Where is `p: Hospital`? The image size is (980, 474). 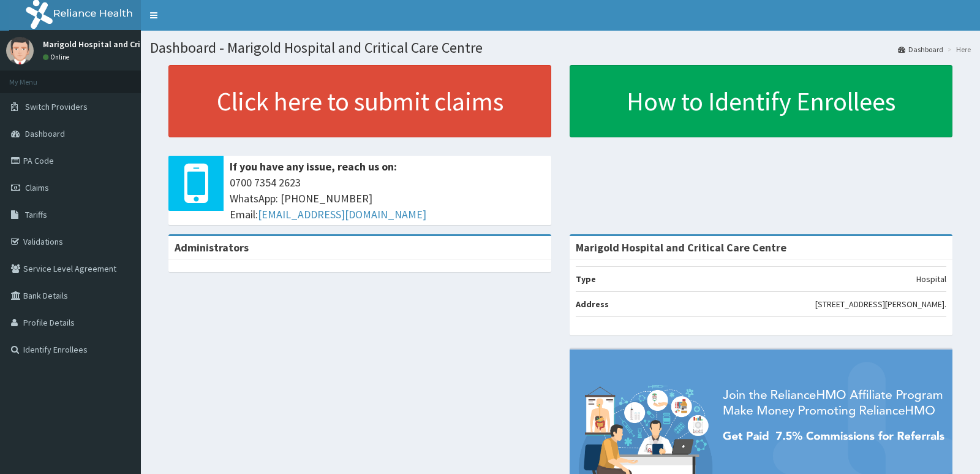
p: Hospital is located at coordinates (932, 279).